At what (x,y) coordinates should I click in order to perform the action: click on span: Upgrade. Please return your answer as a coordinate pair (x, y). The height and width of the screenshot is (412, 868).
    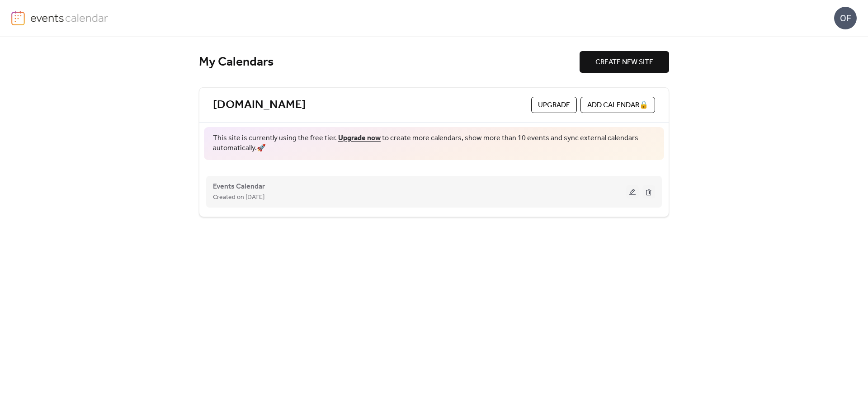
    Looking at the image, I should click on (554, 106).